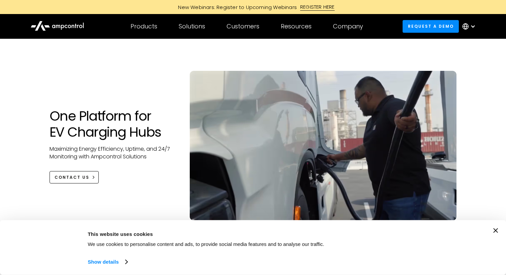  What do you see at coordinates (296, 26) in the screenshot?
I see `div: Resources` at bounding box center [296, 26].